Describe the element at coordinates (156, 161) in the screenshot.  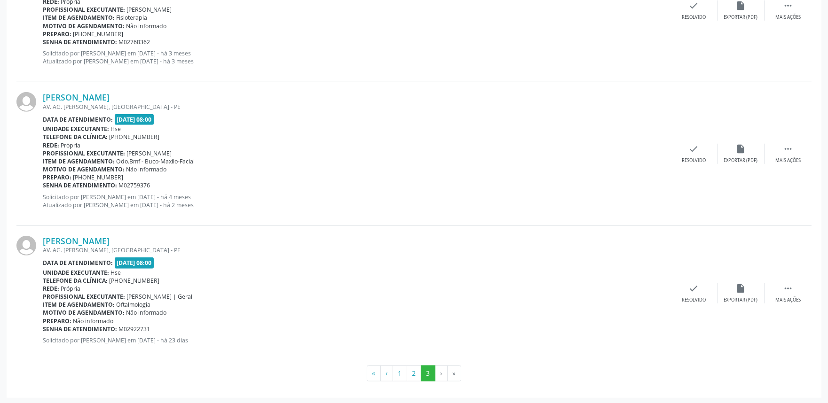
I see `span: Odo.Bmf - Buco-Maxilo-Facial` at that location.